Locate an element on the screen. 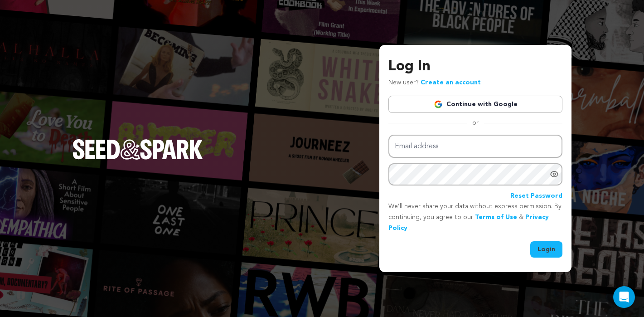 The image size is (644, 317). span: or is located at coordinates (475, 123).